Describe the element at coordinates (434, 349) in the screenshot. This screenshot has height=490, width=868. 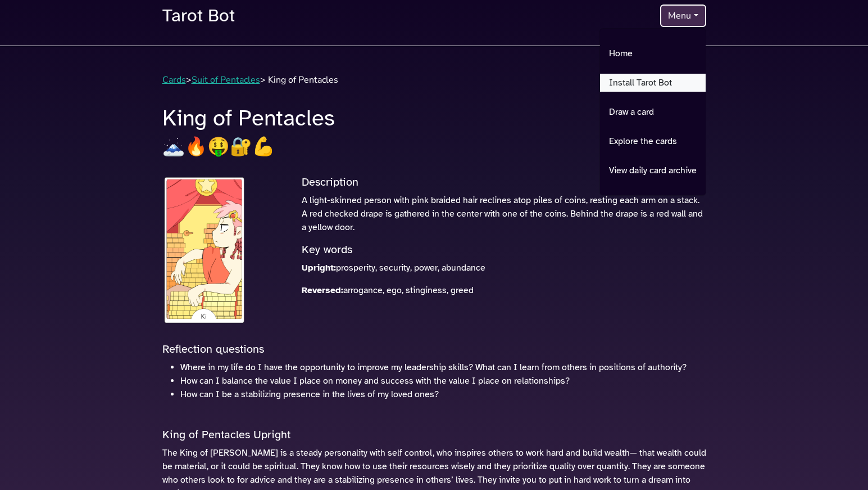
I see `h3: Reflection questions` at that location.